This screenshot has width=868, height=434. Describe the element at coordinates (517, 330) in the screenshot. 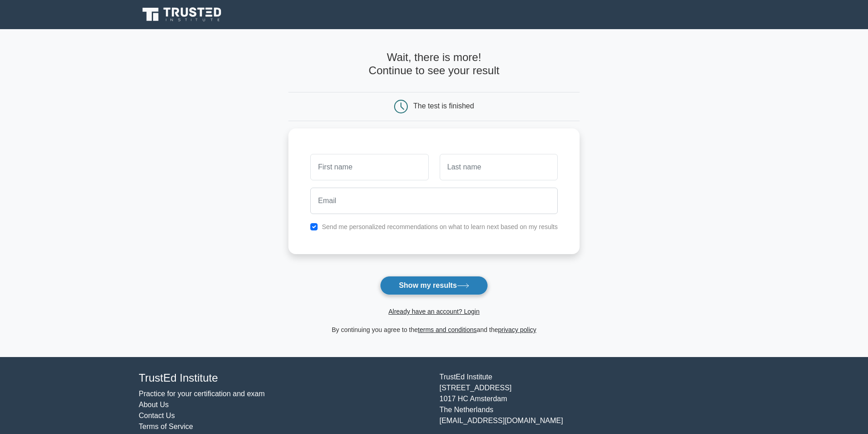

I see `a: privacy policy` at that location.